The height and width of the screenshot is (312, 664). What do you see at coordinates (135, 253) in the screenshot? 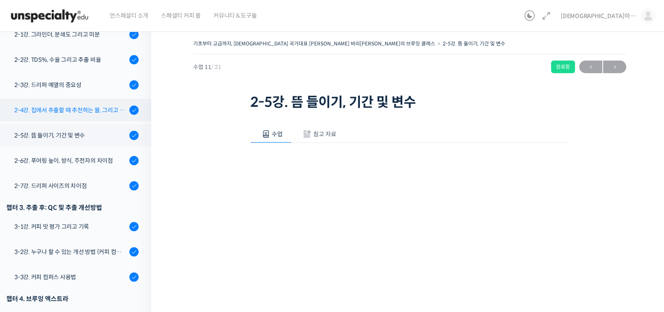
I see `a: 설정` at bounding box center [135, 253].